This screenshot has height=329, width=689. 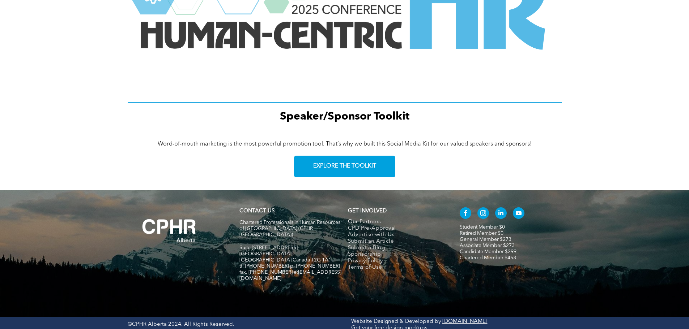 What do you see at coordinates (396, 248) in the screenshot?
I see `a: Submit a Blog` at bounding box center [396, 248].